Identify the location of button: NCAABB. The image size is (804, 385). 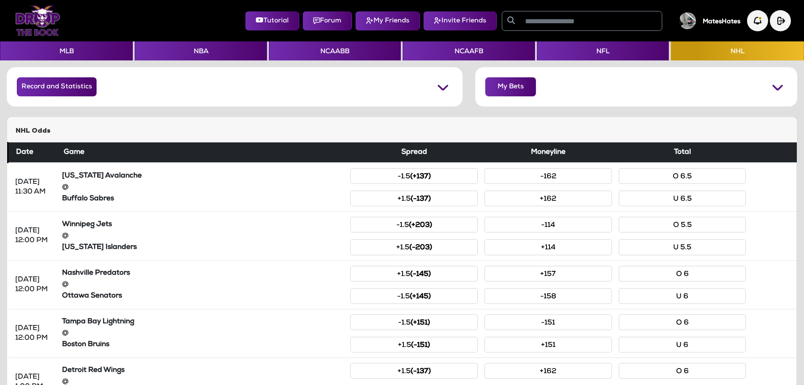
(335, 51).